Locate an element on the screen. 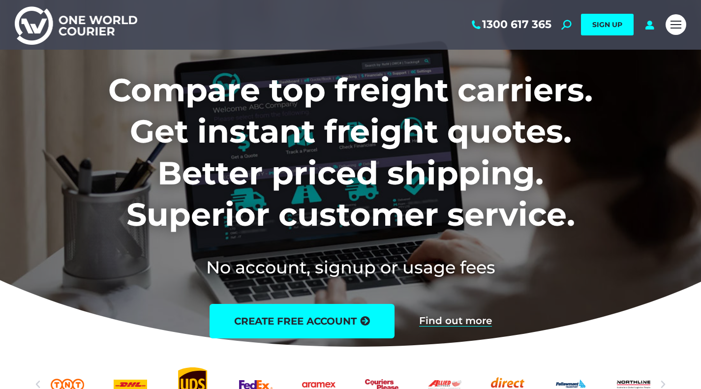  span: SIGN UP is located at coordinates (607, 25).